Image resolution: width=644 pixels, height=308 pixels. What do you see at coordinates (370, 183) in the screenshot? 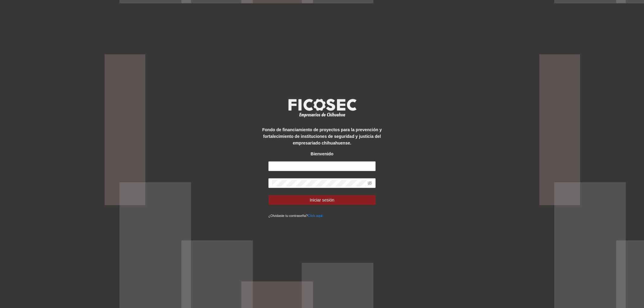
I see `span: eye-invisible` at bounding box center [370, 183].